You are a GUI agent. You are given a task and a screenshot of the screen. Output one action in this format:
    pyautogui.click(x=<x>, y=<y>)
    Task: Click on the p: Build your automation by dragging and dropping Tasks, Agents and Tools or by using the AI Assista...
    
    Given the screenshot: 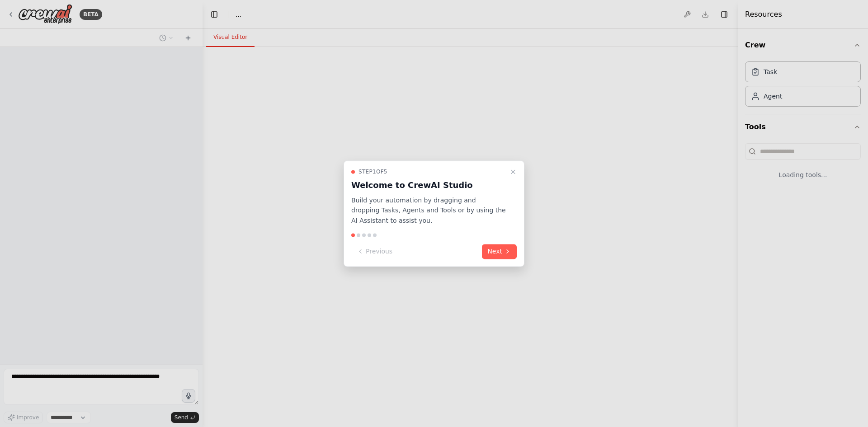 What is the action you would take?
    pyautogui.click(x=429, y=211)
    